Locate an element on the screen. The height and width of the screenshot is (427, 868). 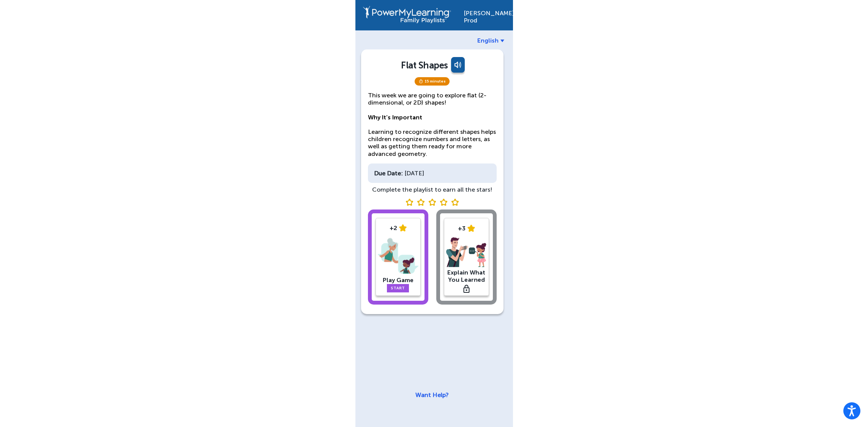
img: timer.svg is located at coordinates (421, 81).